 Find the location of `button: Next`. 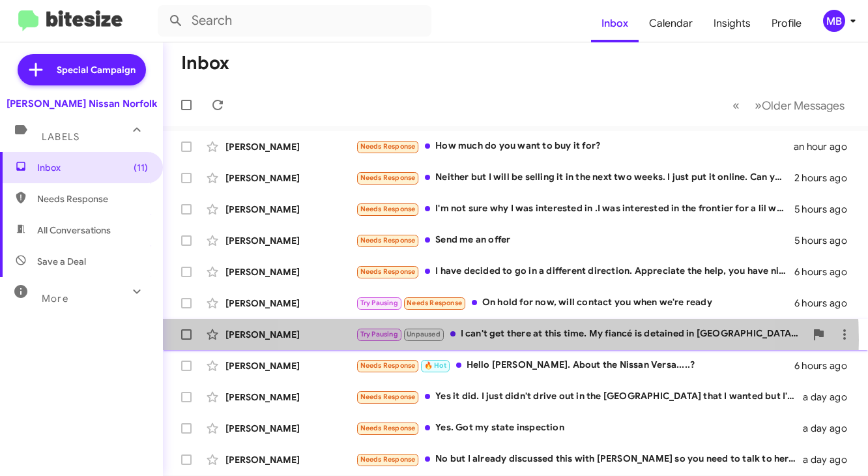

button: Next is located at coordinates (799, 105).